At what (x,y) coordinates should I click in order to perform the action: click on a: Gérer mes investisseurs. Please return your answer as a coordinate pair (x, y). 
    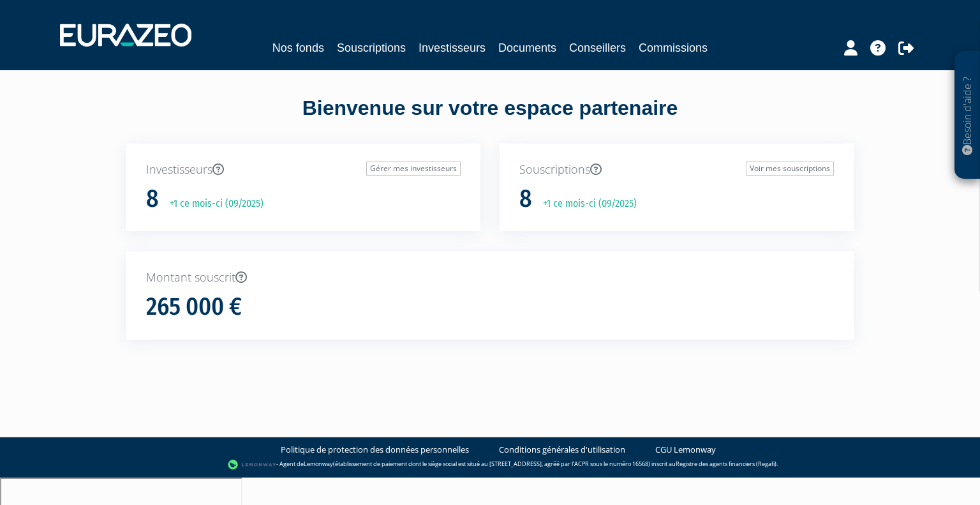
    Looking at the image, I should click on (413, 168).